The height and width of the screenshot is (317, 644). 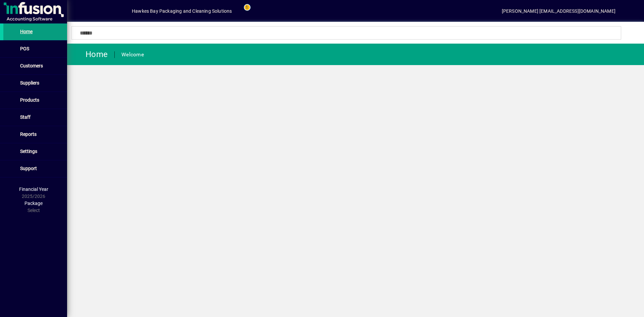 What do you see at coordinates (28, 134) in the screenshot?
I see `span: Reports` at bounding box center [28, 134].